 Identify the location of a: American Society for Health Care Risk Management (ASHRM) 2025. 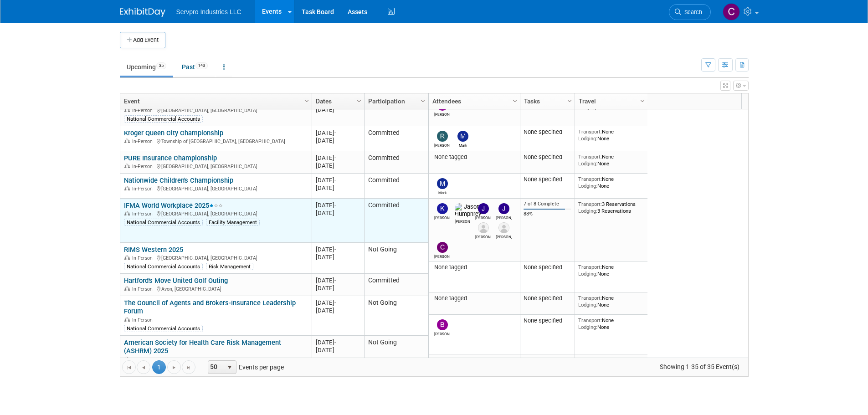
(202, 347).